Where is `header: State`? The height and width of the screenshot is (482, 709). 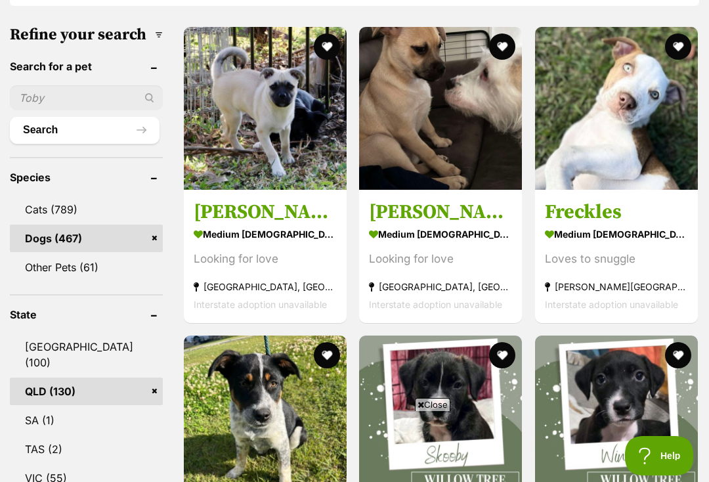
header: State is located at coordinates (86, 314).